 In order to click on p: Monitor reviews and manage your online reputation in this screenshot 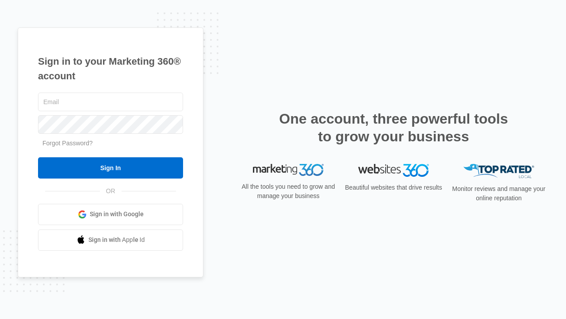, I will do `click(499, 193)`.